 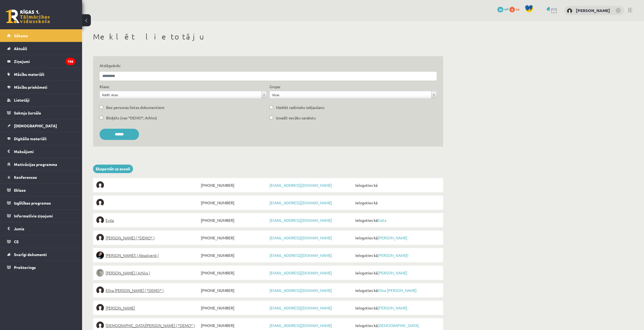 I want to click on span: 0, so click(x=512, y=10).